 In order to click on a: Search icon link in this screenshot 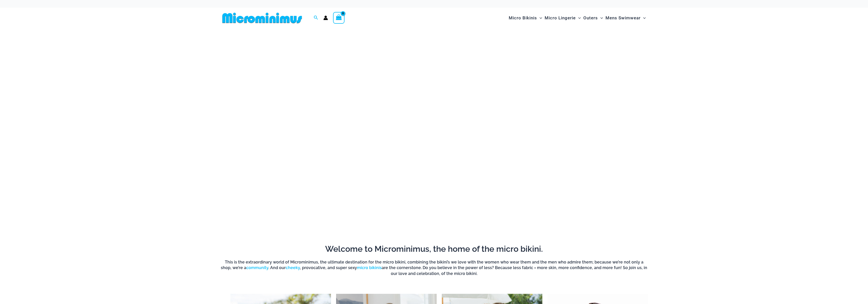, I will do `click(316, 18)`.